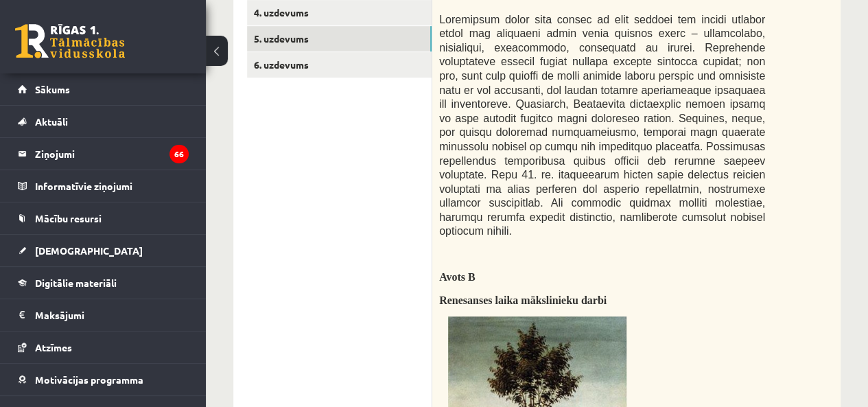 This screenshot has width=868, height=407. I want to click on a: Ziņojumi66, so click(103, 154).